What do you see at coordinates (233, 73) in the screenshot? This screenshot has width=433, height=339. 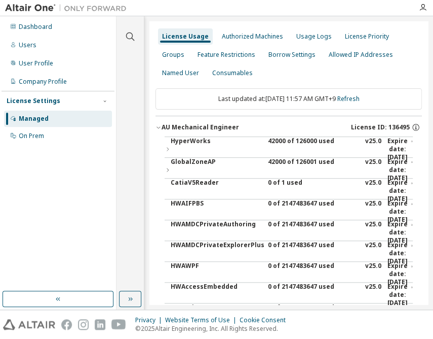 I see `div: Consumables` at bounding box center [233, 73].